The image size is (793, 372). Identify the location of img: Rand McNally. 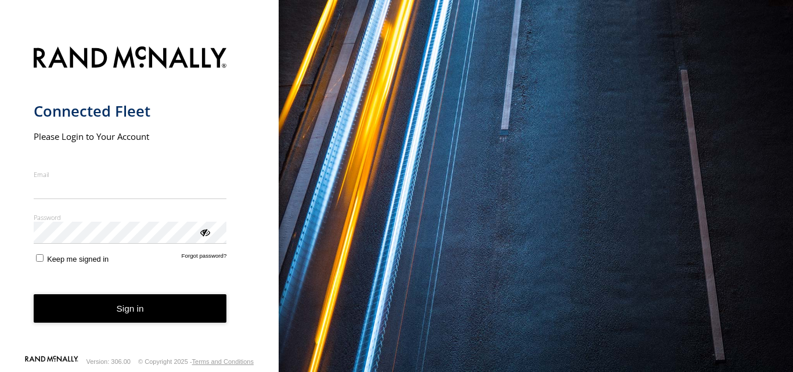
(130, 59).